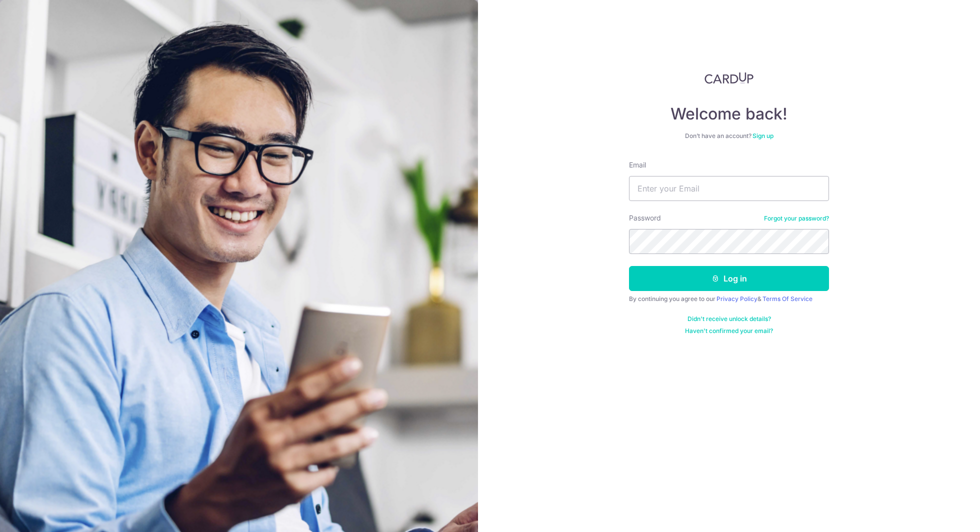 The height and width of the screenshot is (532, 980). What do you see at coordinates (729, 78) in the screenshot?
I see `img: CardUp Logo` at bounding box center [729, 78].